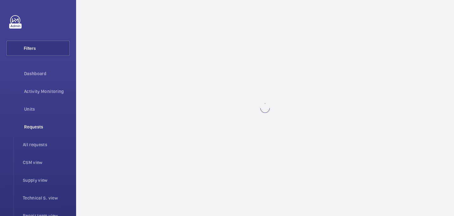 This screenshot has width=454, height=216. I want to click on span: Filters, so click(30, 48).